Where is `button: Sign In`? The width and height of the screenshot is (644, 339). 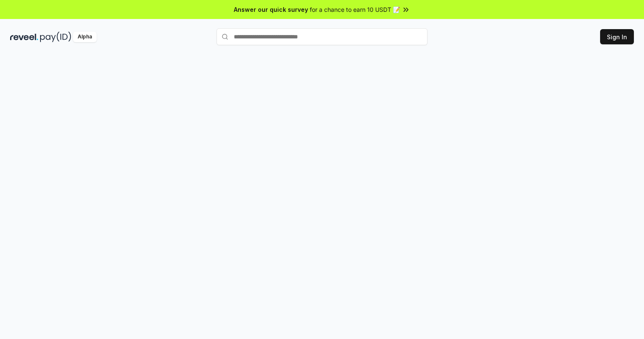 button: Sign In is located at coordinates (617, 37).